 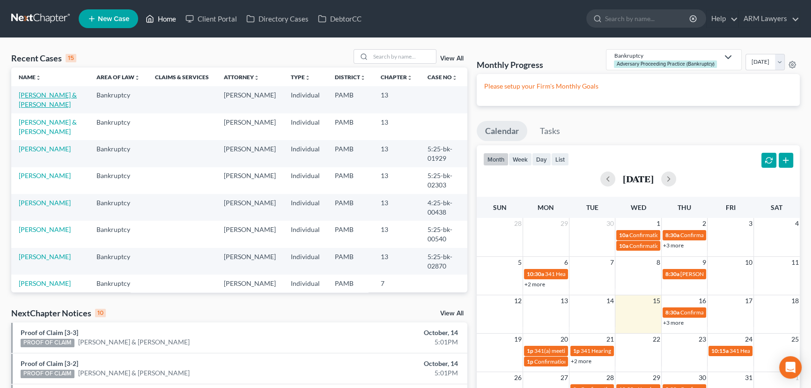 What do you see at coordinates (797, 223) in the screenshot?
I see `span: 4` at bounding box center [797, 223].